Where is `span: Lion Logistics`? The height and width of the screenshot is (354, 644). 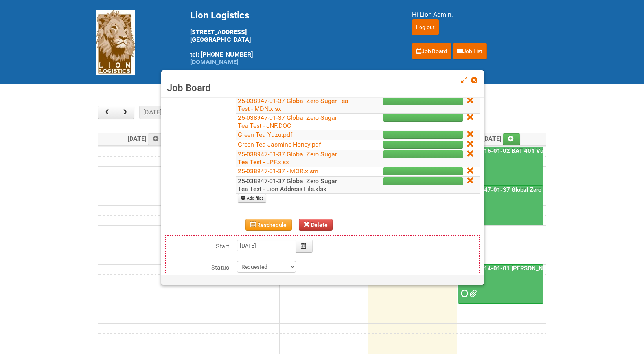 span: Lion Logistics is located at coordinates (220, 16).